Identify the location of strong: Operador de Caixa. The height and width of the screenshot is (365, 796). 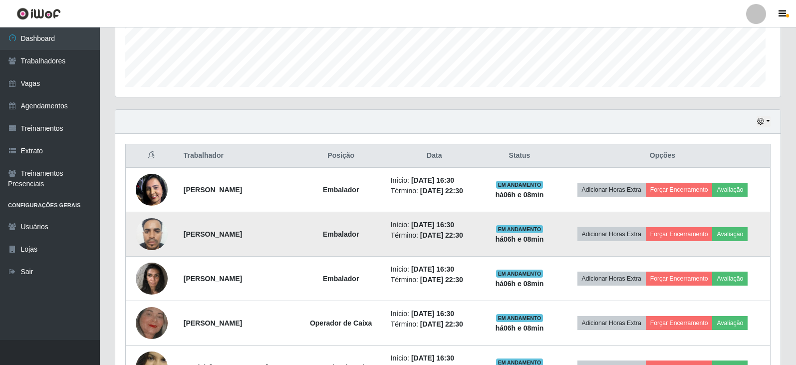
(341, 323).